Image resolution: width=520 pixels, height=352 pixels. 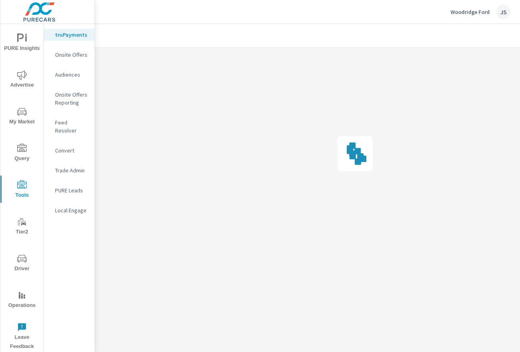 I want to click on span: Tier2, so click(x=22, y=227).